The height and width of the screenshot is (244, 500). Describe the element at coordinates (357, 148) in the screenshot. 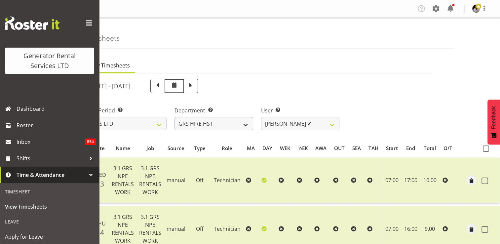

I see `span: SEA` at that location.